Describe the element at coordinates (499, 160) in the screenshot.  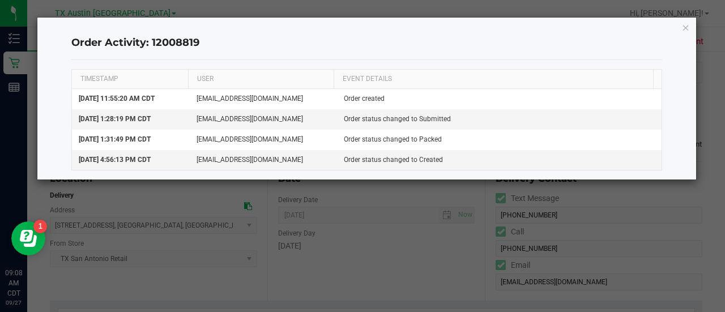
I see `td: Order status changed to Created` at that location.